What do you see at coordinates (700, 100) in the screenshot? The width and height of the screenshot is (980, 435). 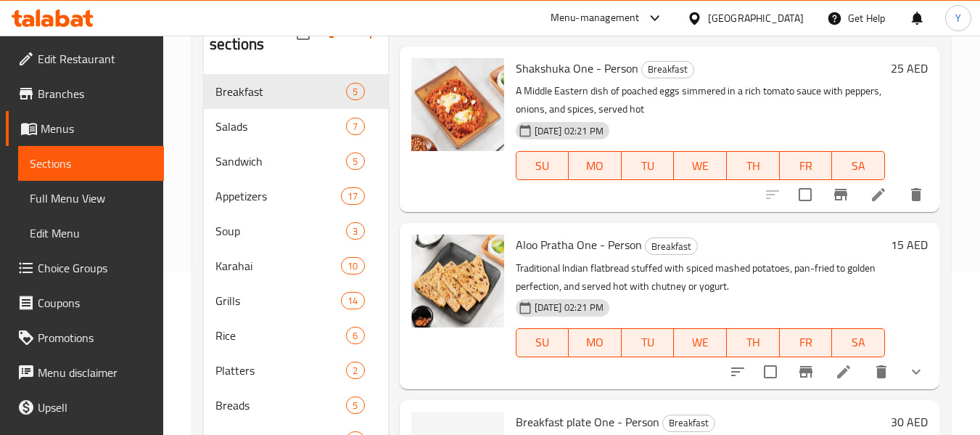 I see `p: A Middle Eastern dish of poached eggs simmered in a rich tomato sauce with peppers, onions, and s...` at bounding box center [700, 100].